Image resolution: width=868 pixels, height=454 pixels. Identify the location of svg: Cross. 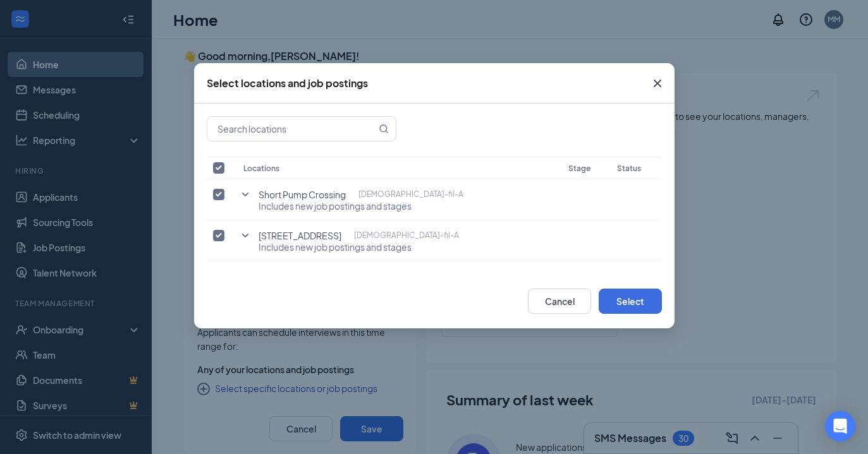
(657, 84).